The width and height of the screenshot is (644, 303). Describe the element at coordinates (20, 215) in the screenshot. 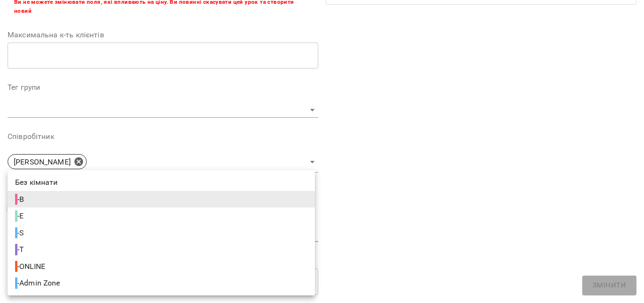

I see `span: - E` at that location.